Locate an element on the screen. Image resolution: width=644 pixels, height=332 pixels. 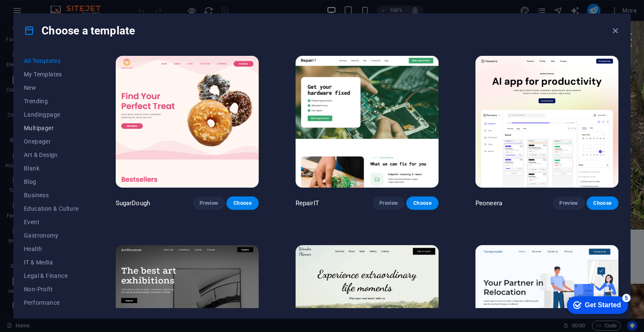
span: New is located at coordinates (51, 88).